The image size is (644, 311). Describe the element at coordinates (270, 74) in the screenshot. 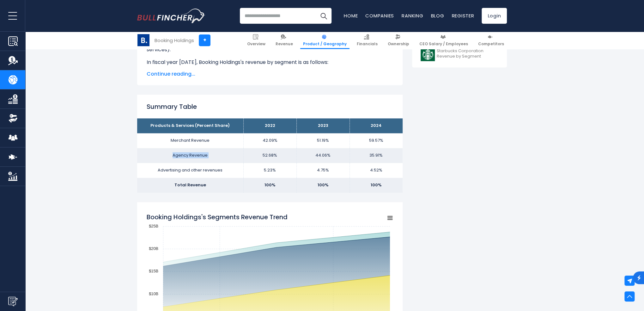

I see `span: Continue reading...` at that location.